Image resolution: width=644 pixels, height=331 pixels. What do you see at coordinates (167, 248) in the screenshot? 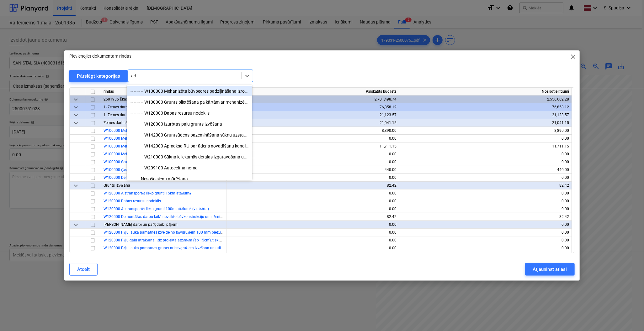
I see `a: W120000 Pāļu lauka pamatnes grunts ar būvgružiem izvēšana un utilizācija` at bounding box center [167, 248].